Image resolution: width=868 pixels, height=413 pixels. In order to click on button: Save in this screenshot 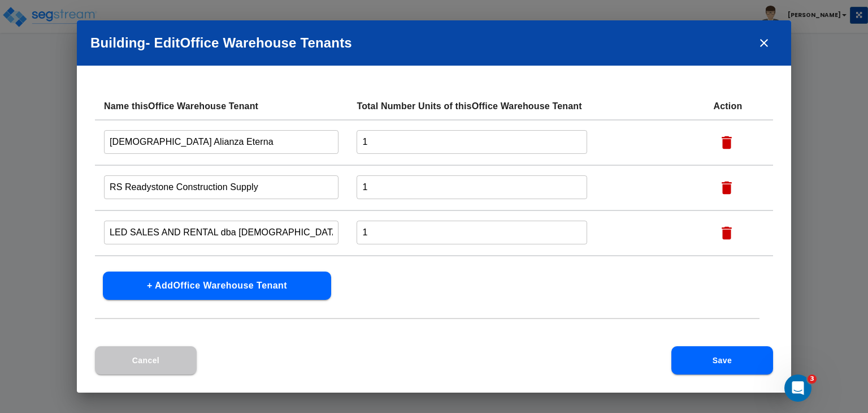, I will do `click(722, 360)`.